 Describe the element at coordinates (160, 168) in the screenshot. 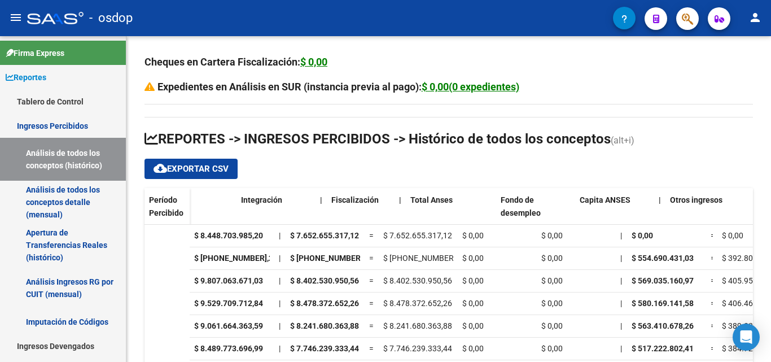

I see `mat-icon: cloud_download` at that location.